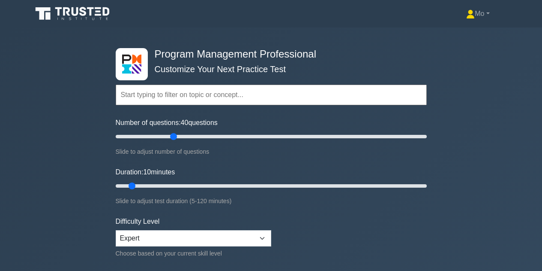 The width and height of the screenshot is (542, 271). I want to click on input: Start typing to filter on topic or concept..., so click(271, 95).